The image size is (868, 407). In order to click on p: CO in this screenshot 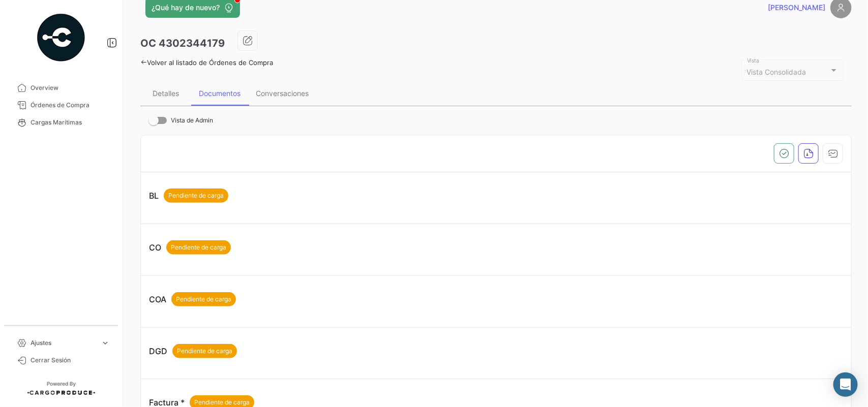, I will do `click(190, 247)`.